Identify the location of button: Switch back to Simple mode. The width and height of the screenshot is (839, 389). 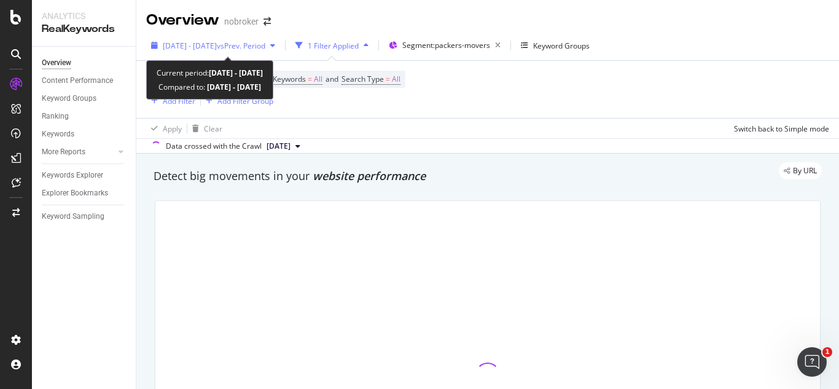
(779, 128).